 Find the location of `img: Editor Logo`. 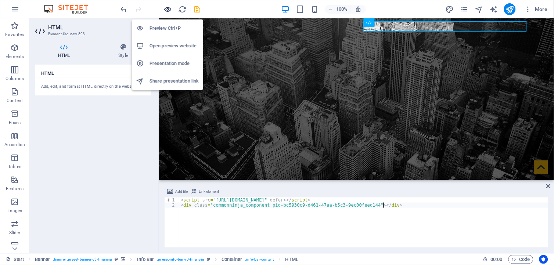

img: Editor Logo is located at coordinates (70, 9).